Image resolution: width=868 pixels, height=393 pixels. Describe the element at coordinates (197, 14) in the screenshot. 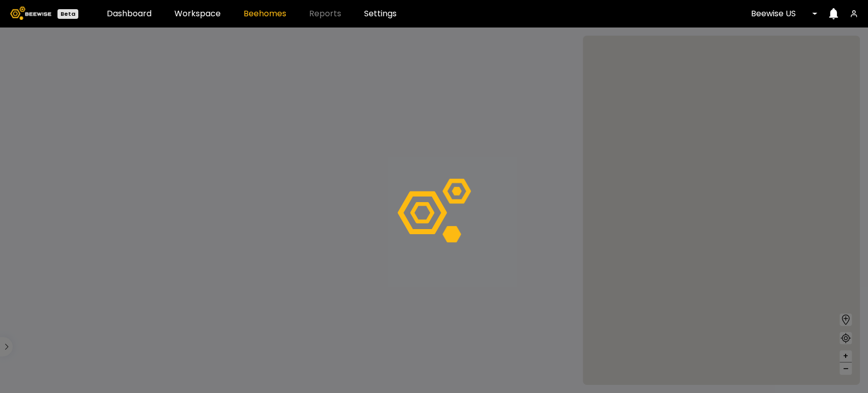

I see `a: Workspace` at that location.